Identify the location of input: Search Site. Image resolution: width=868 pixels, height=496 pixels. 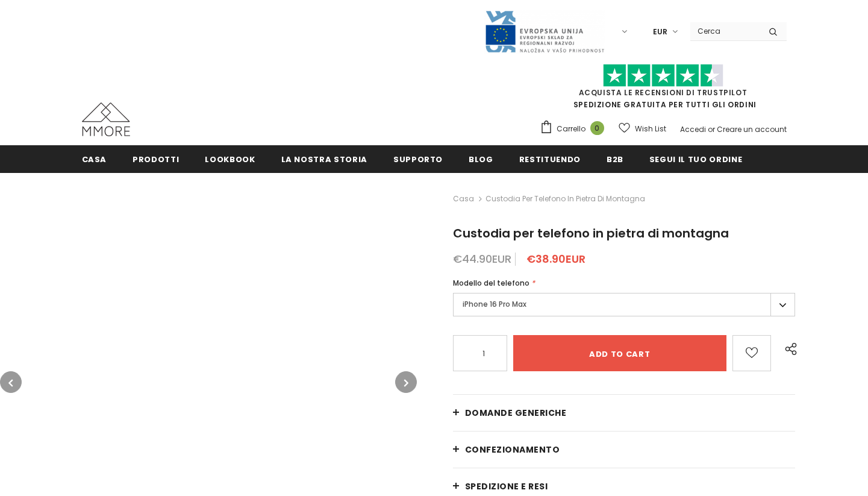
(725, 31).